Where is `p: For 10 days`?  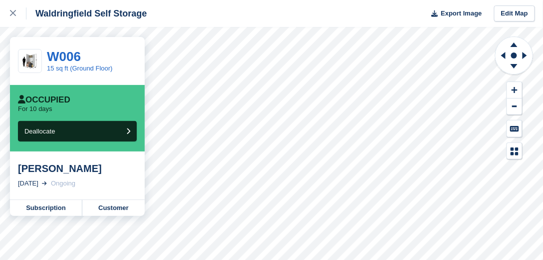 p: For 10 days is located at coordinates (35, 109).